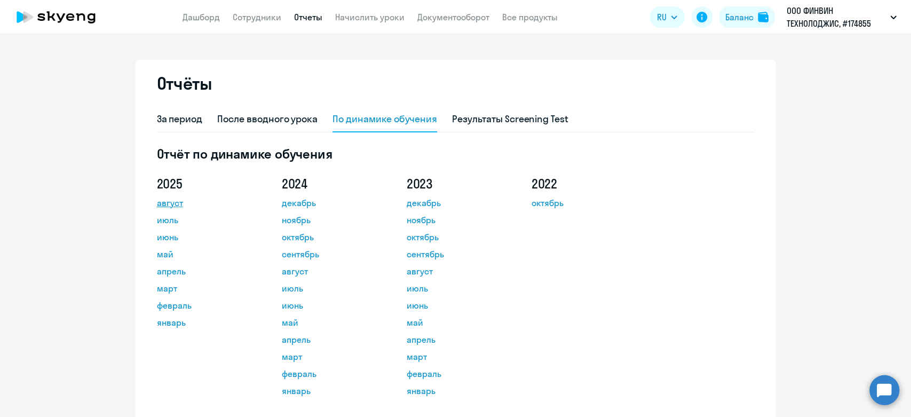  What do you see at coordinates (385, 119) in the screenshot?
I see `div: По динамике обучения` at bounding box center [385, 119].